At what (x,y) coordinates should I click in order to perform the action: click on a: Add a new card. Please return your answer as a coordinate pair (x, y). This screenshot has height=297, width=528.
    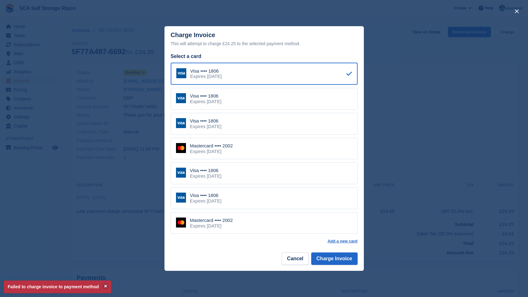
    Looking at the image, I should click on (343, 241).